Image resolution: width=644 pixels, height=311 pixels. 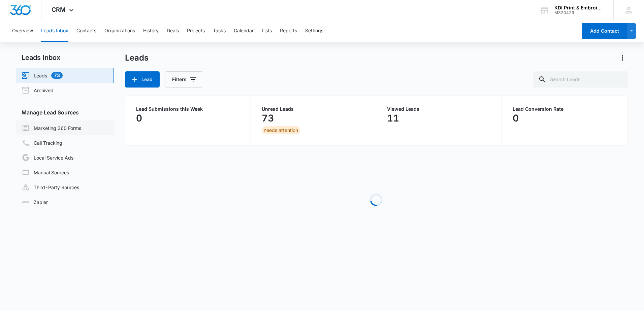 I want to click on a: Local Service Ads, so click(x=48, y=157).